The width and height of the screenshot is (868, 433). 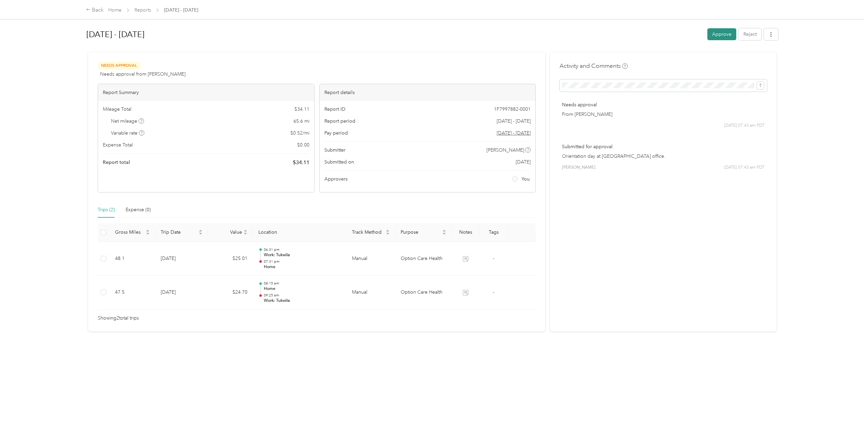 I want to click on a: Reports, so click(x=142, y=10).